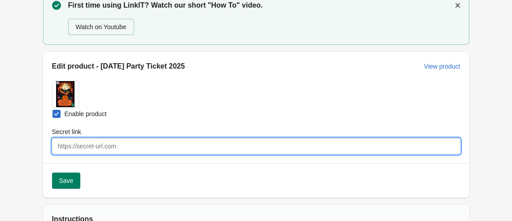 This screenshot has width=512, height=221. I want to click on button: Watch on Youtube, so click(101, 27).